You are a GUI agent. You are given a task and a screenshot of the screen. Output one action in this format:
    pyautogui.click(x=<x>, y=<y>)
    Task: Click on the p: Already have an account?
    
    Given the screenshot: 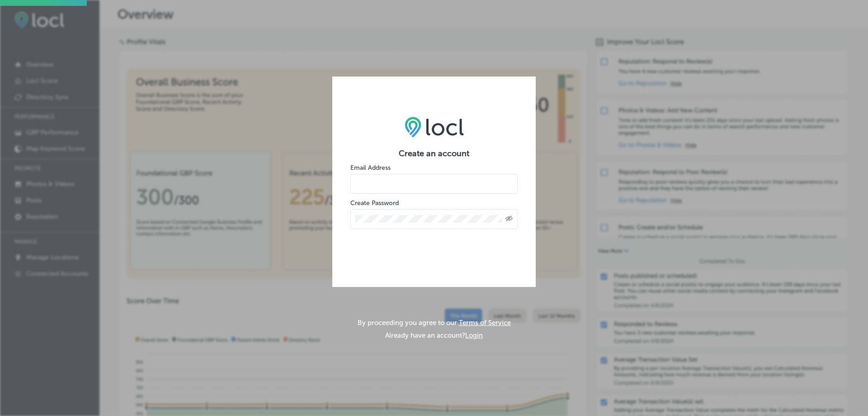 What is the action you would take?
    pyautogui.click(x=434, y=335)
    